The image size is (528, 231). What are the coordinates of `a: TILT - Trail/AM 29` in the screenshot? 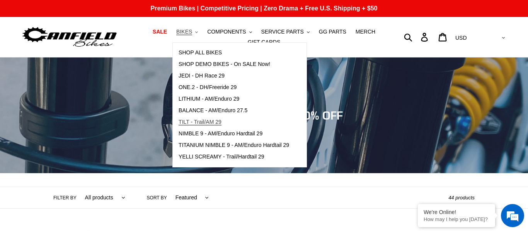 It's located at (234, 123).